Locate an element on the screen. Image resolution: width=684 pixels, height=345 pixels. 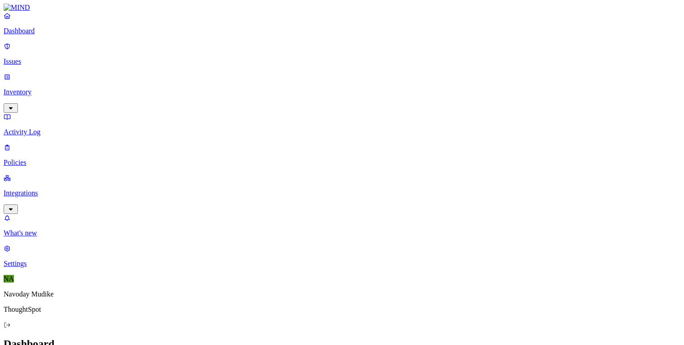
a: Integrations is located at coordinates (342, 193).